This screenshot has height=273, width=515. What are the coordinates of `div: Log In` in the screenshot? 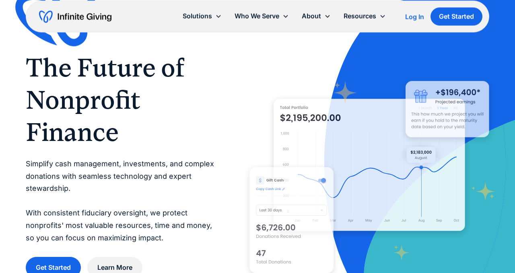 It's located at (414, 16).